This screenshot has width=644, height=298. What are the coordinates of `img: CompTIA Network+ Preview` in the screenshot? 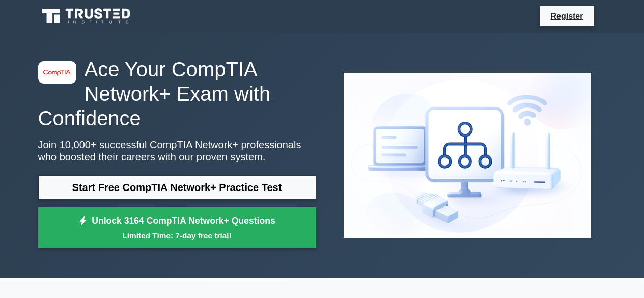 It's located at (467, 155).